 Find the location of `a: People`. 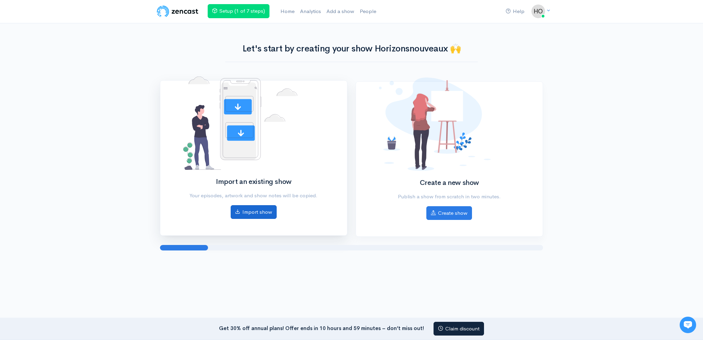

a: People is located at coordinates (368, 11).